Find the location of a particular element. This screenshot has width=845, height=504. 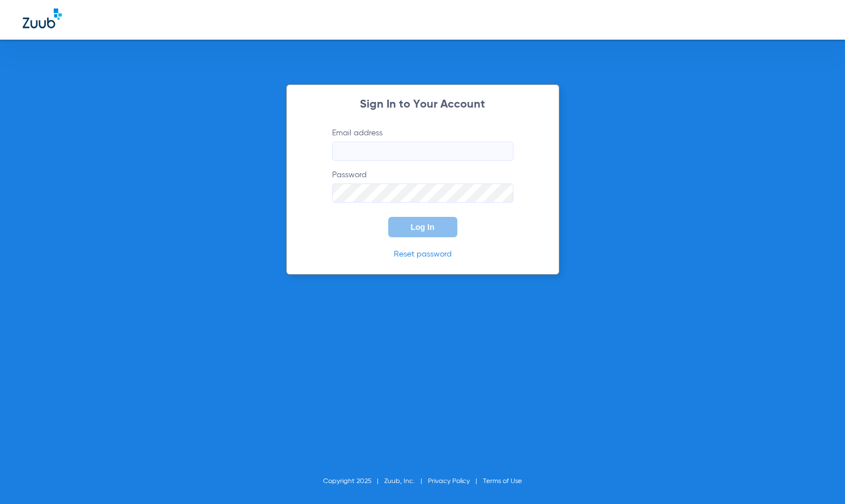

input: Password is located at coordinates (423, 193).